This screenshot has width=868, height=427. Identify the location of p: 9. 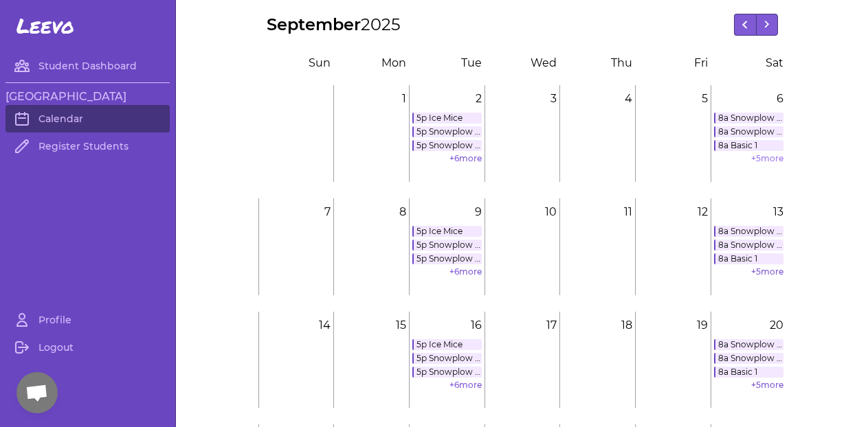
(447, 212).